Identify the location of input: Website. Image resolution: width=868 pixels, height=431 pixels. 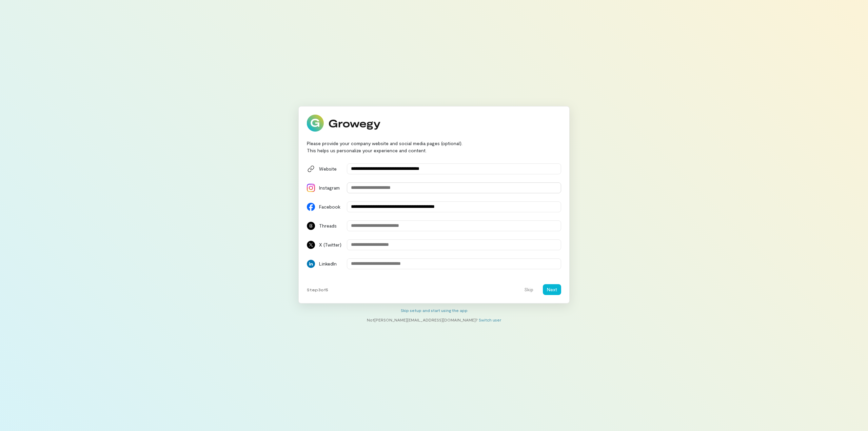
(454, 169).